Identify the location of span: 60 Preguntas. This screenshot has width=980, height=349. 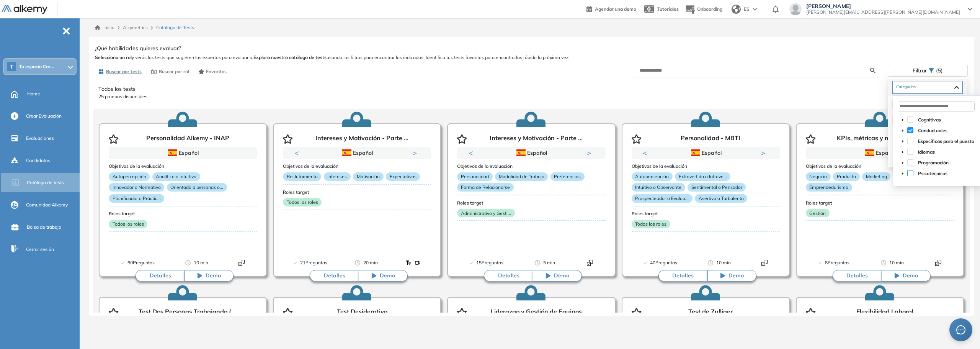
(141, 263).